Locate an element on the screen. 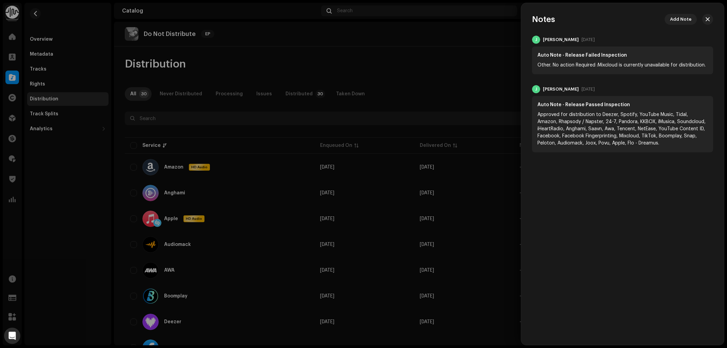  div: Auto Note - Release Passed Inspection is located at coordinates (622, 105).